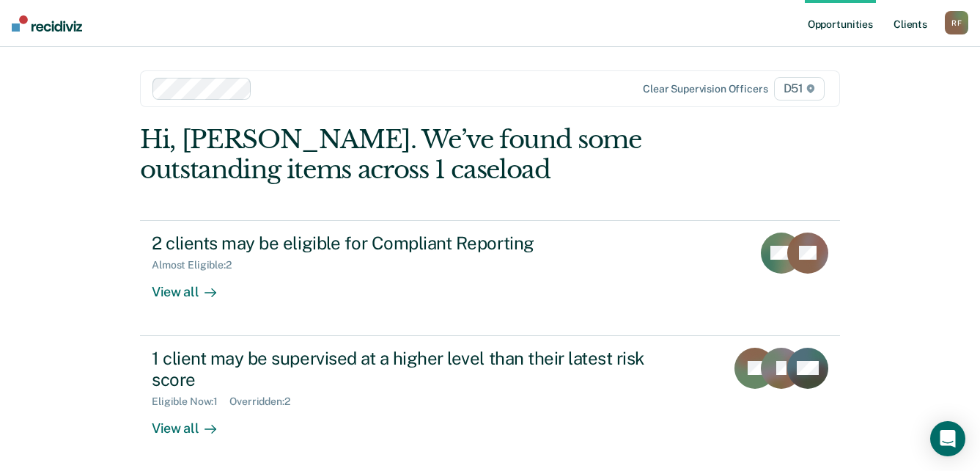 The height and width of the screenshot is (471, 980). Describe the element at coordinates (409, 369) in the screenshot. I see `div: 1 client may be supervised at a higher level than their latest risk score` at that location.